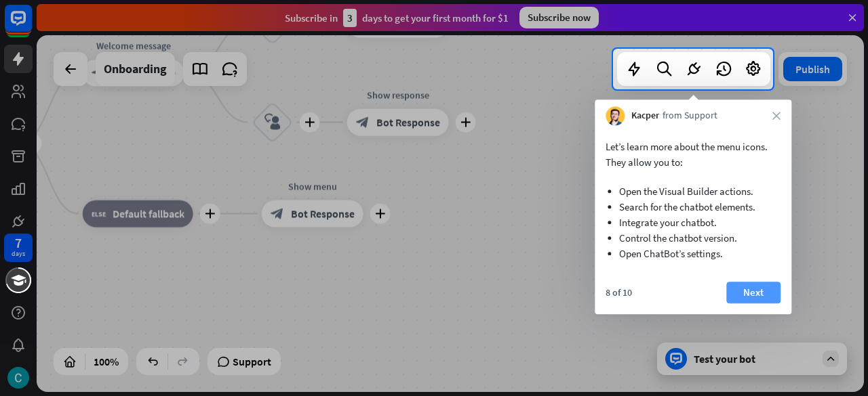  Describe the element at coordinates (693, 254) in the screenshot. I see `li: Open ChatBot’s settings.` at that location.